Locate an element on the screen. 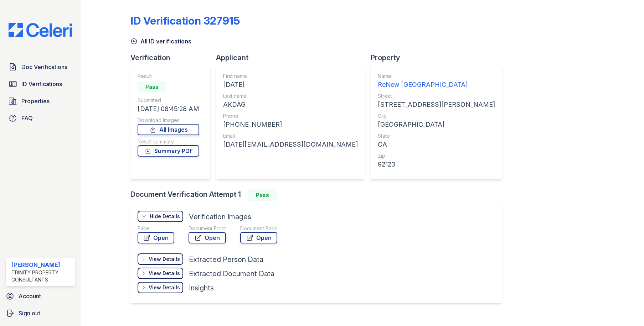 The height and width of the screenshot is (326, 644). button: Sign out is located at coordinates (40, 314).